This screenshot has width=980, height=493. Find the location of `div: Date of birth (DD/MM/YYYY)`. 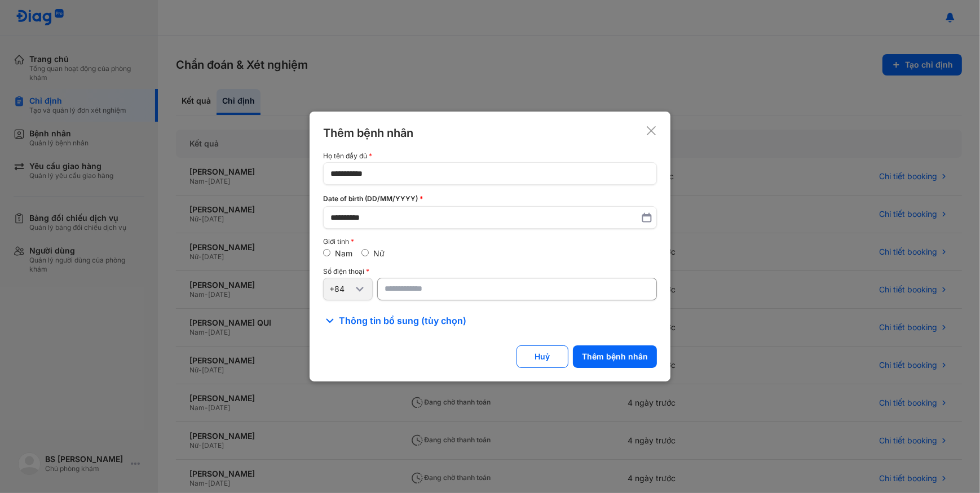

div: Date of birth (DD/MM/YYYY) is located at coordinates (490, 199).